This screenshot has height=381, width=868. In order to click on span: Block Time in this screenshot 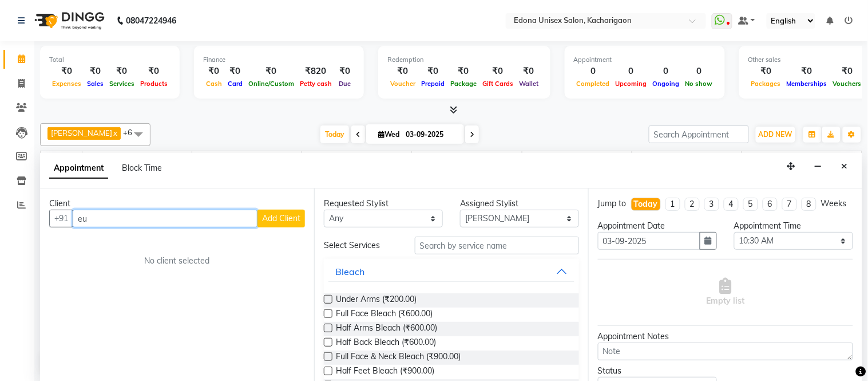, I will do `click(142, 168)`.